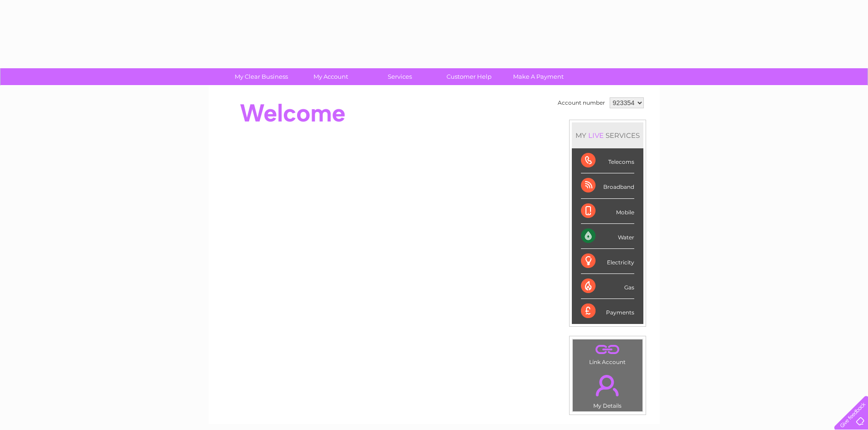 This screenshot has height=430, width=868. Describe the element at coordinates (596, 135) in the screenshot. I see `div: LIVE` at that location.